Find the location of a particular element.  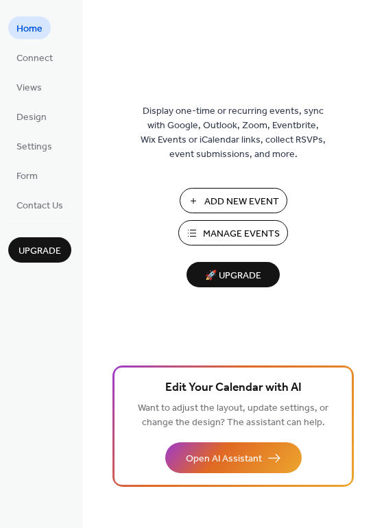

button: Add New Event is located at coordinates (233, 200).